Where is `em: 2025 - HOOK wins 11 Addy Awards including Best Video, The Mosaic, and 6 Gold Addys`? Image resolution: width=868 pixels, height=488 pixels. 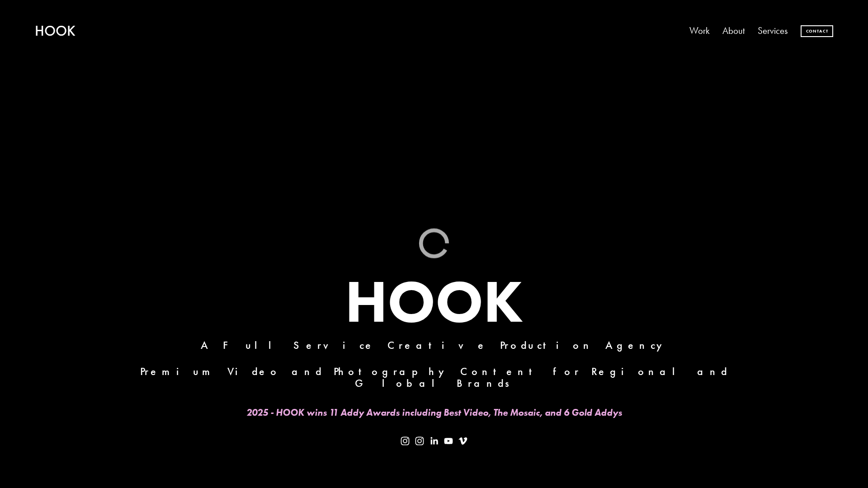 em: 2025 - HOOK wins 11 Addy Awards including Best Video, The Mosaic, and 6 Gold Addys is located at coordinates (434, 412).